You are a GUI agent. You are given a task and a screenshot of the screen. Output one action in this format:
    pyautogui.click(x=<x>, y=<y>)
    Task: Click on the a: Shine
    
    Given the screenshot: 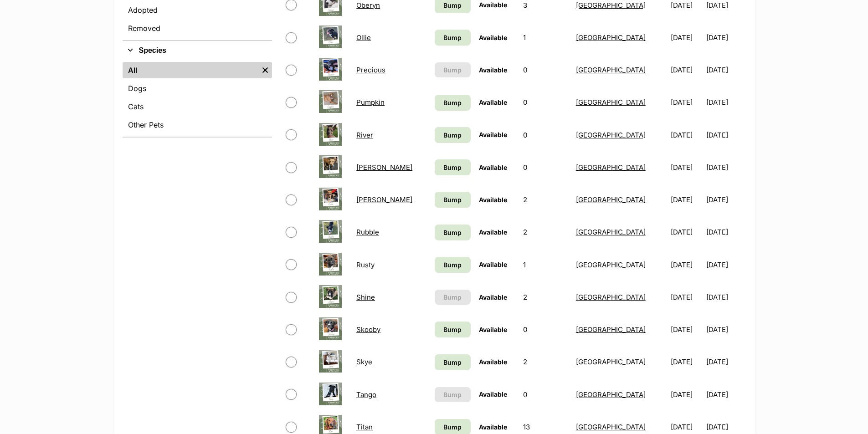 What is the action you would take?
    pyautogui.click(x=365, y=297)
    